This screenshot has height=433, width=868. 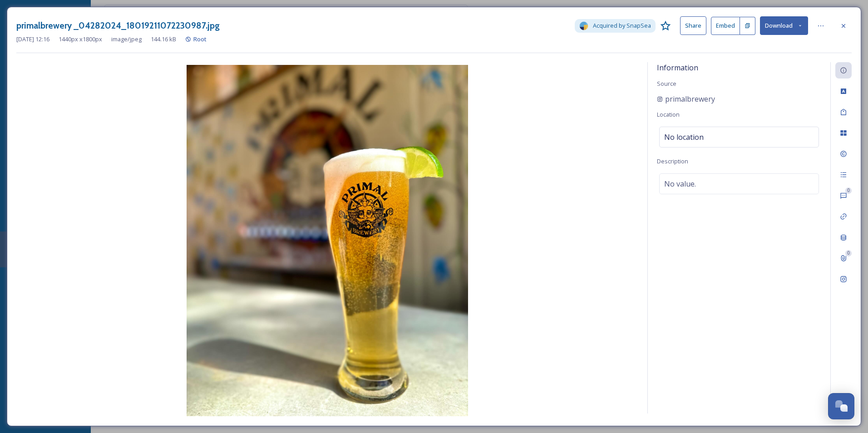 I want to click on span: Information, so click(x=677, y=67).